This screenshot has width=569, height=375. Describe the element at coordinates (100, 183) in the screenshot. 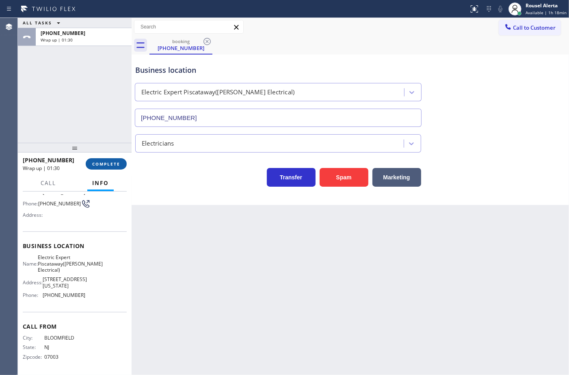

I see `span: Info` at that location.